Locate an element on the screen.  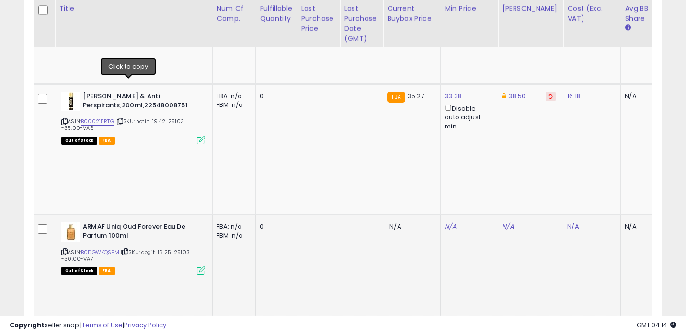
div: Fulfillable Quantity is located at coordinates (276, 13).